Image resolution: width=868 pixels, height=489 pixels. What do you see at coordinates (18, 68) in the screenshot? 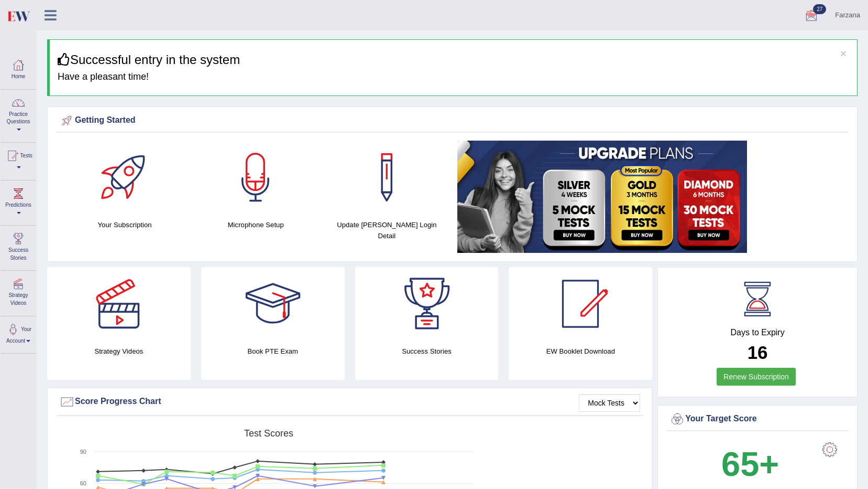
I see `a: Home` at bounding box center [18, 68].